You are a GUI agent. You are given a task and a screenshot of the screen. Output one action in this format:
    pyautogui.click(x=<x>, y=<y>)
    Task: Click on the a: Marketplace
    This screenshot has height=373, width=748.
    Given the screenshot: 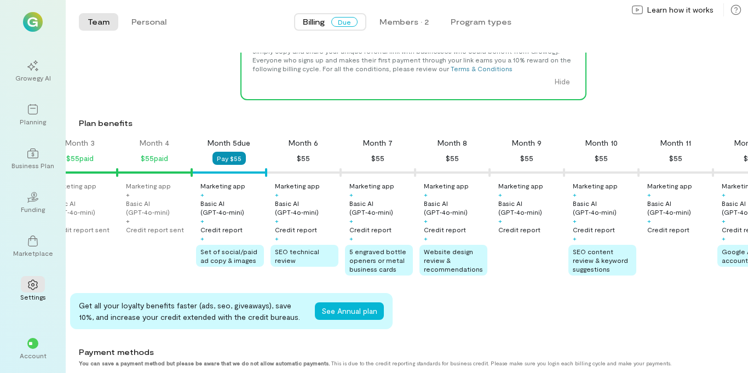 What is the action you would take?
    pyautogui.click(x=33, y=246)
    